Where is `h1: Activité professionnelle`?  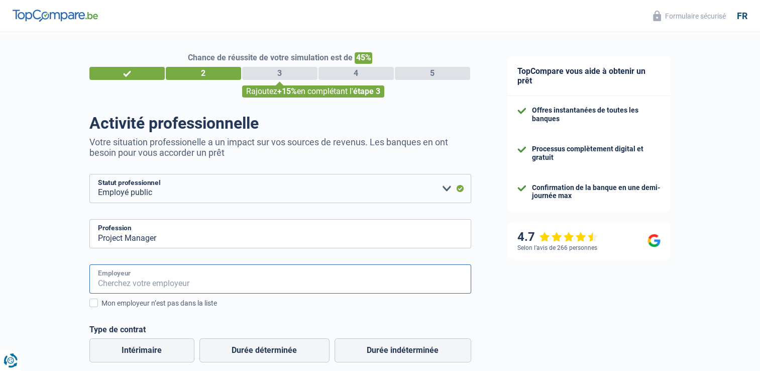 h1: Activité professionnelle is located at coordinates (280, 123).